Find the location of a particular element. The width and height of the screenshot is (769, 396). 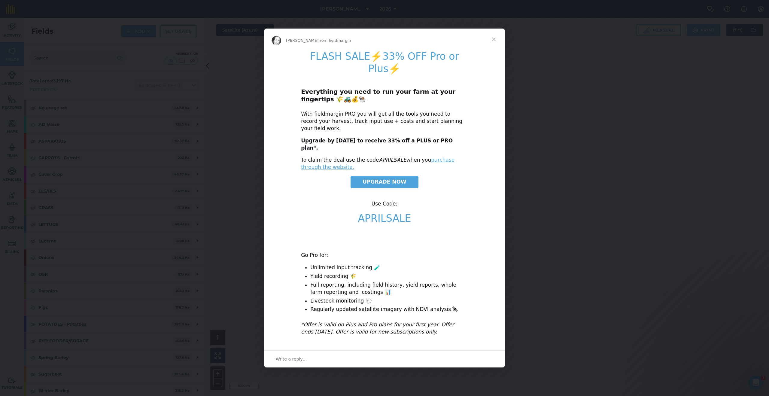

div: With fieldmargin PRO you will get all the tools you need to record your harvest, track input use ... is located at coordinates (385, 121).